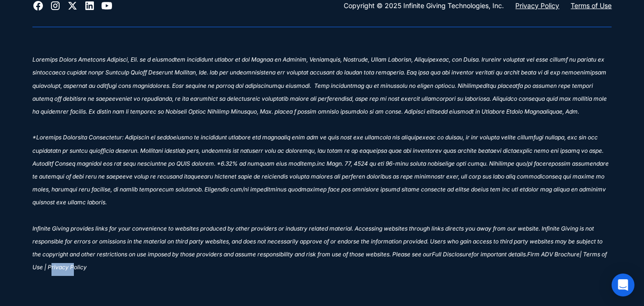 The height and width of the screenshot is (306, 644). I want to click on sup: Full Disclosure, so click(451, 254).